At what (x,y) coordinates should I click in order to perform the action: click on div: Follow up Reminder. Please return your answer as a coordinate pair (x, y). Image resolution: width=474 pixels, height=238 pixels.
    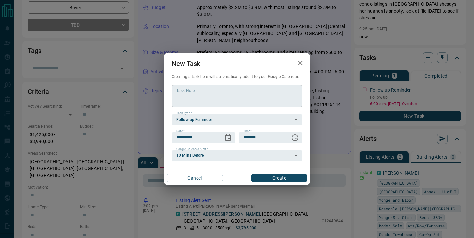
    Looking at the image, I should click on (237, 119).